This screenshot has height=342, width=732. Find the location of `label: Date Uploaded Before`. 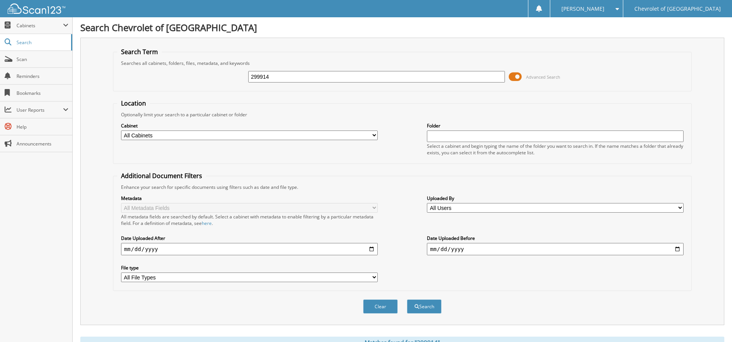

label: Date Uploaded Before is located at coordinates (555, 238).